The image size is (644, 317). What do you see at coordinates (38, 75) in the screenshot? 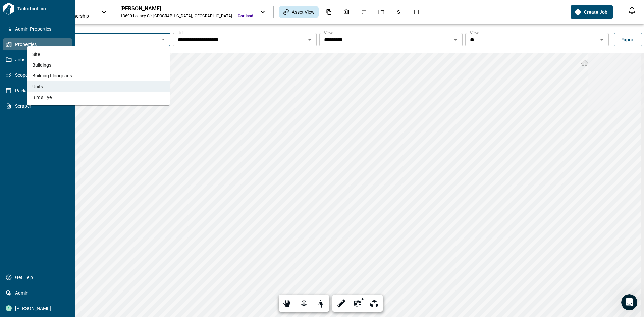
I see `a: Scopes` at bounding box center [38, 75].